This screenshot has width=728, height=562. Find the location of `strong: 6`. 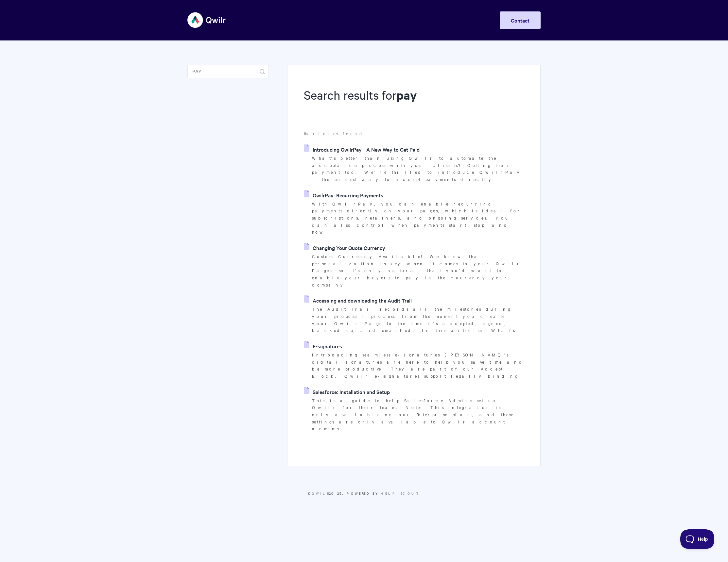

strong: 6 is located at coordinates (304, 133).